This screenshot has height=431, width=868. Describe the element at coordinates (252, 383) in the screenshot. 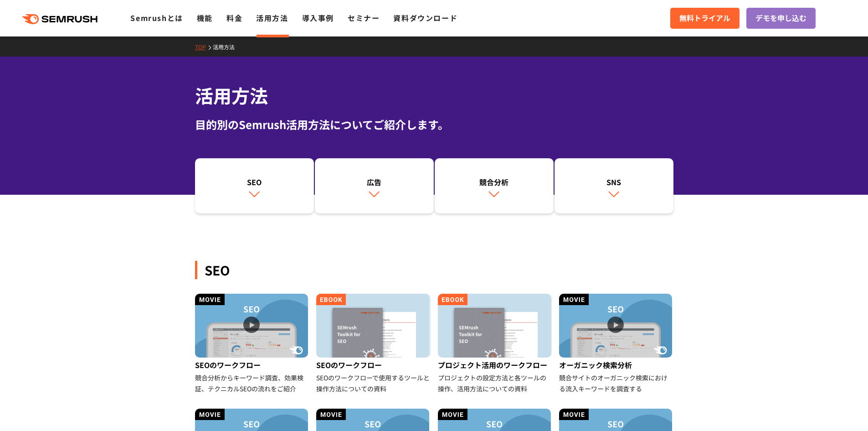

I see `div: 競合分析からキーワード調査、効果検証、テクニカルSEOの流れをご紹介` at that location.